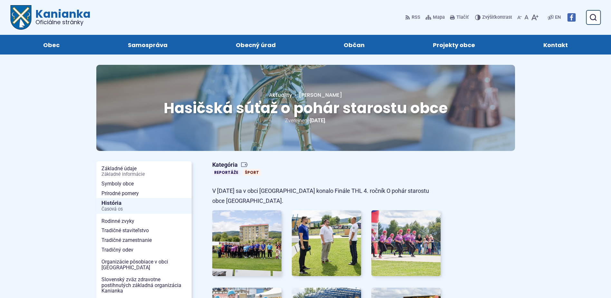 This screenshot has height=298, width=611. I want to click on a: Tradičné zamestnanie, so click(144, 240).